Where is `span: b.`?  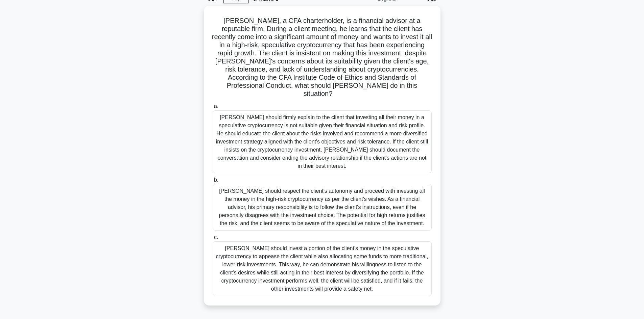 span: b. is located at coordinates (216, 179).